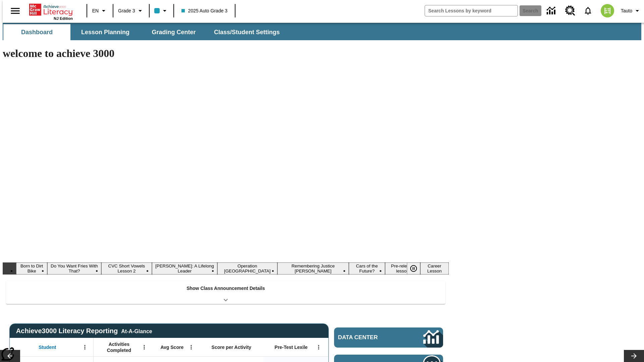  I want to click on span: Grade 3, so click(126, 11).